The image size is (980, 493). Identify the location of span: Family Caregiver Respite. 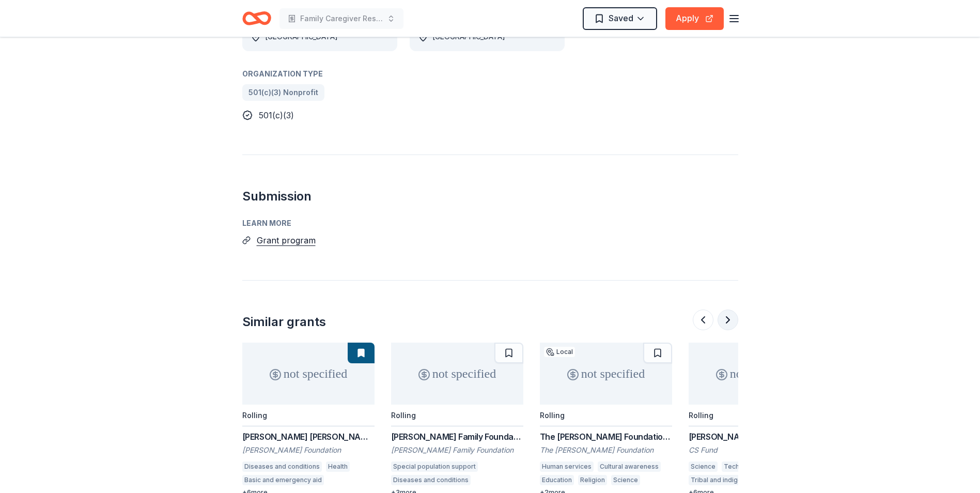
(341, 18).